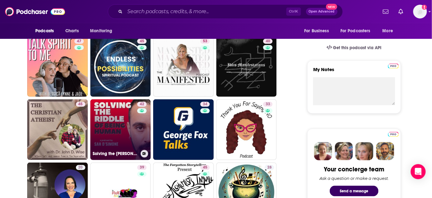 Image resolution: width=432 pixels, height=198 pixels. What do you see at coordinates (72, 31) in the screenshot?
I see `a: Charts` at bounding box center [72, 31].